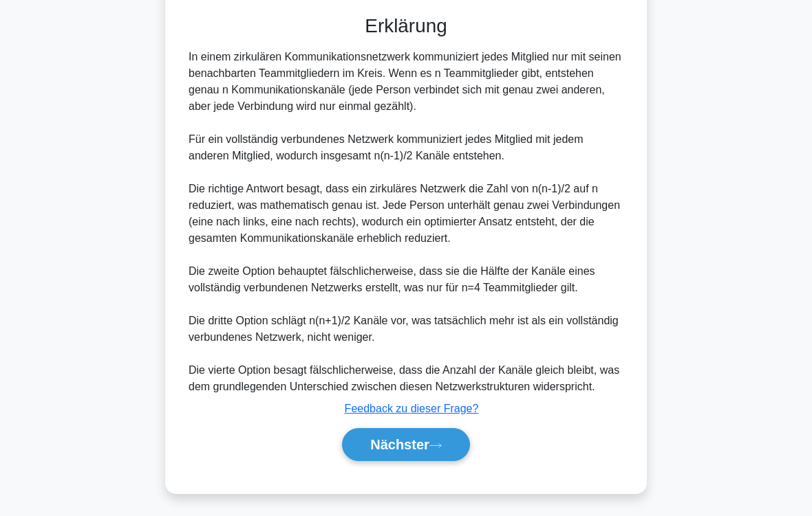  Describe the element at coordinates (406, 222) in the screenshot. I see `div: In einem zirkulären Kommunikationsnetzwerk kommuniziert jedes Mitglied nur mit seinen benachbarte...` at that location.